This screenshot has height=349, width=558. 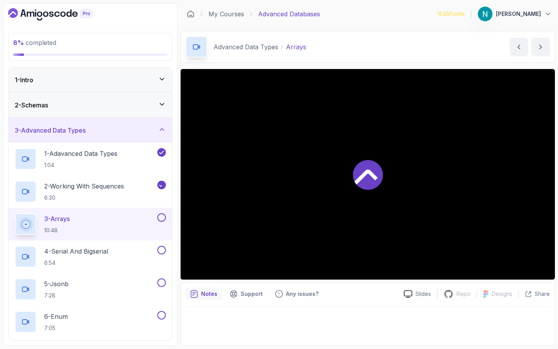 What do you see at coordinates (209, 294) in the screenshot?
I see `p: Notes` at bounding box center [209, 294].